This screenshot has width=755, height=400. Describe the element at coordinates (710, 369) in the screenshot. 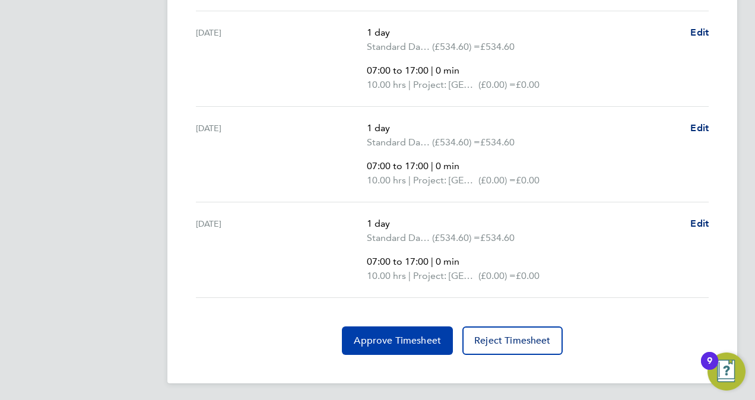

I see `div: 9` at that location.